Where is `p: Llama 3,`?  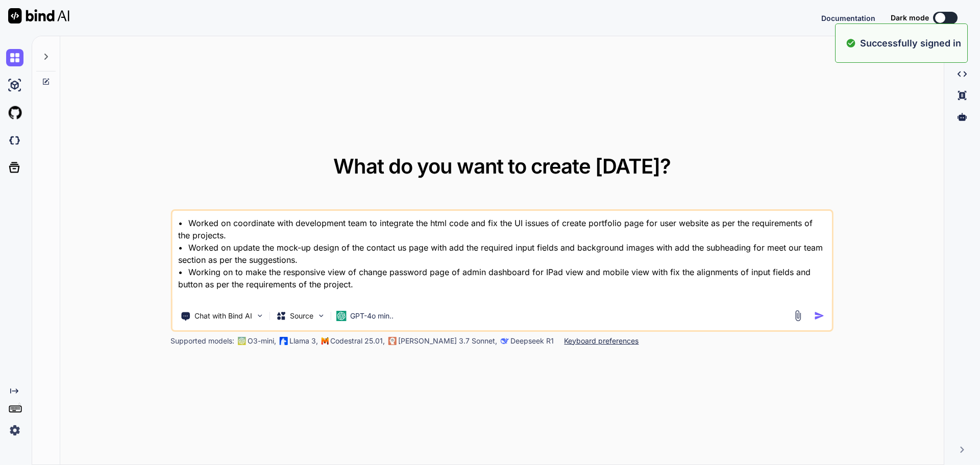 p: Llama 3, is located at coordinates (304, 340).